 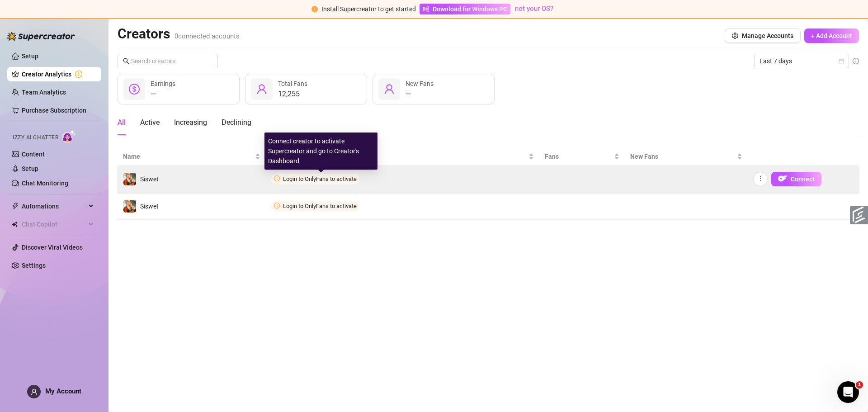 I want to click on a: Team Analytics, so click(x=44, y=92).